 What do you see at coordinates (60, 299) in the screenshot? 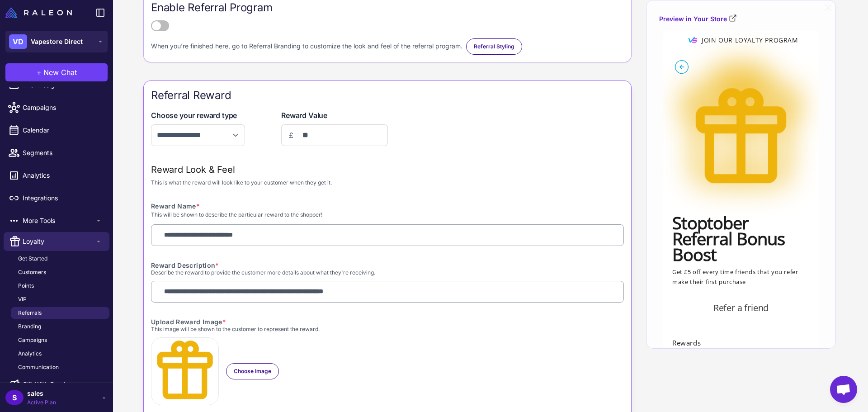
I see `a: VIP` at bounding box center [60, 299].